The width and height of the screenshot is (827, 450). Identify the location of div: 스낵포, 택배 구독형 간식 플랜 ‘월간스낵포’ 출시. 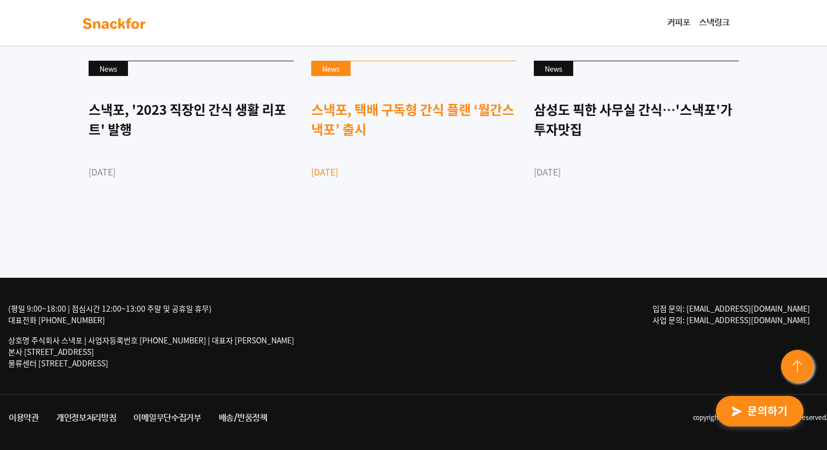
(413, 119).